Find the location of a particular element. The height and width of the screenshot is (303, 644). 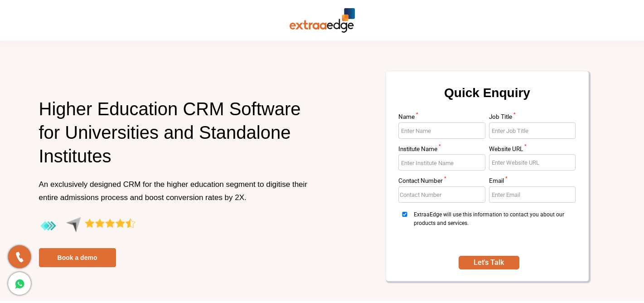

input: Enter Website URL is located at coordinates (532, 162).